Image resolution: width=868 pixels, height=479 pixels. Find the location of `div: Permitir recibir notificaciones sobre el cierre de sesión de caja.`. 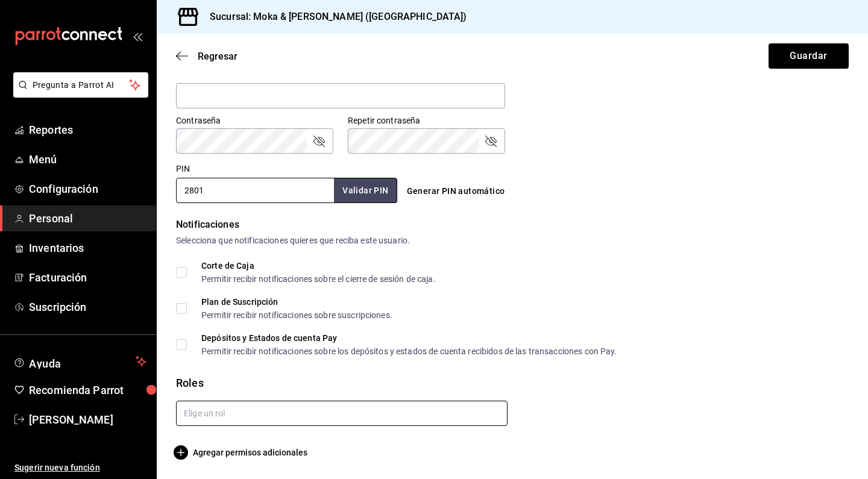

div: Permitir recibir notificaciones sobre el cierre de sesión de caja. is located at coordinates (319, 279).